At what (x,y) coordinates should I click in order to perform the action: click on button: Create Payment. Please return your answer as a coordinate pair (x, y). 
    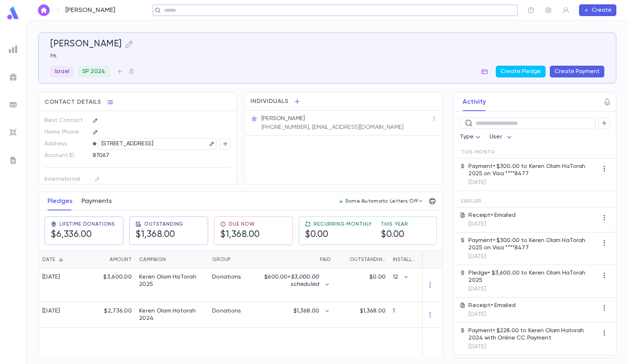
    Looking at the image, I should click on (577, 72).